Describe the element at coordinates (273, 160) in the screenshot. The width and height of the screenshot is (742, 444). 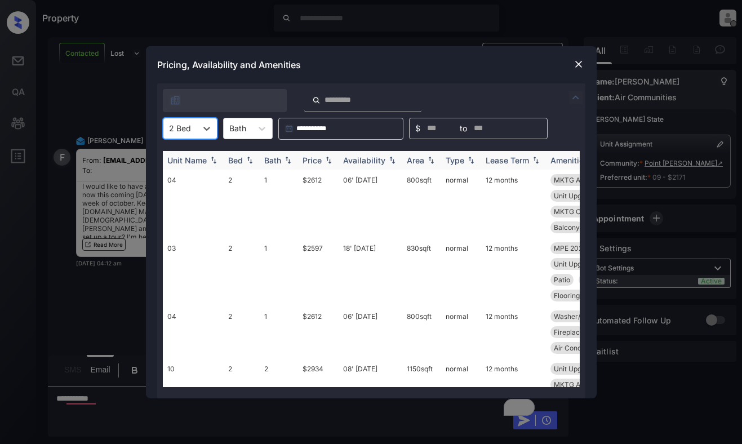
I see `div: Bath` at that location.